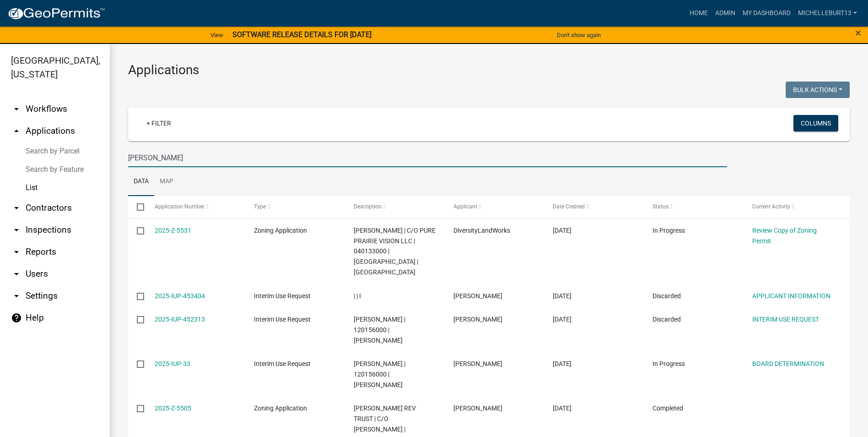 The height and width of the screenshot is (437, 868). What do you see at coordinates (562, 230) in the screenshot?
I see `span: 08/27/2025` at bounding box center [562, 230].